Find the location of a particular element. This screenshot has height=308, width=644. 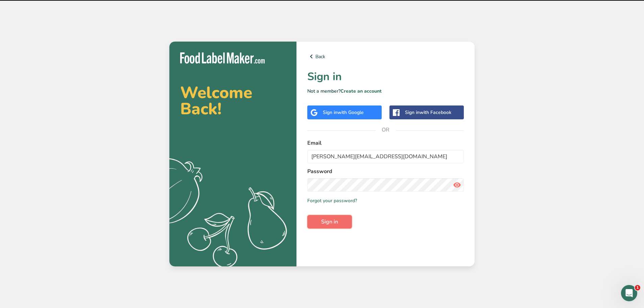

span: with Facebook is located at coordinates (435, 113).